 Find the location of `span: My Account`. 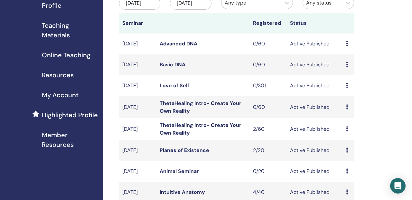

span: My Account is located at coordinates (60, 95).